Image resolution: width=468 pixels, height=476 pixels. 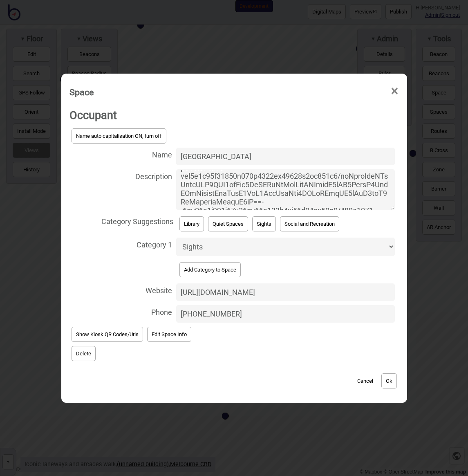 What do you see at coordinates (285, 156) in the screenshot?
I see `input: Name` at bounding box center [285, 156].